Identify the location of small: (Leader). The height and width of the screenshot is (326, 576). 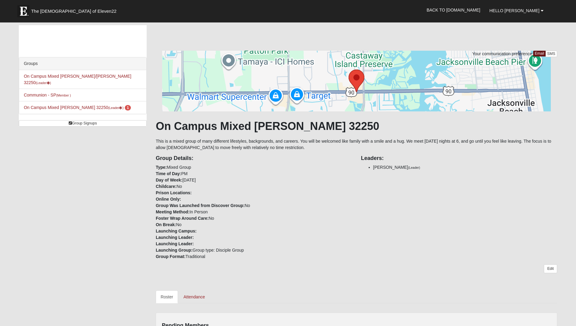
(414, 168).